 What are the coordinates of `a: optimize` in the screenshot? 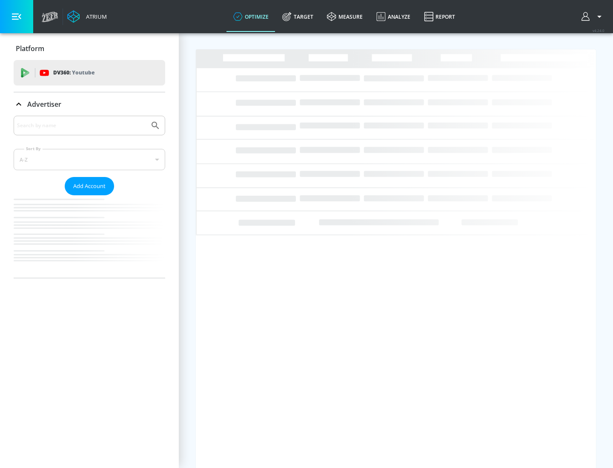 It's located at (251, 17).